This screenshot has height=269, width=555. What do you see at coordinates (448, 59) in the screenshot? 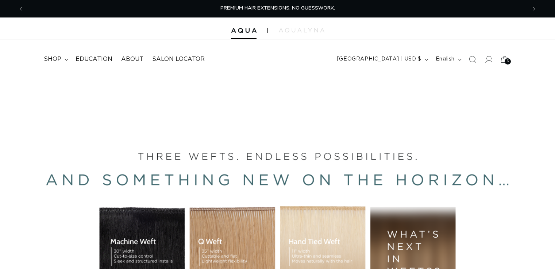
I see `button: English` at bounding box center [448, 59].